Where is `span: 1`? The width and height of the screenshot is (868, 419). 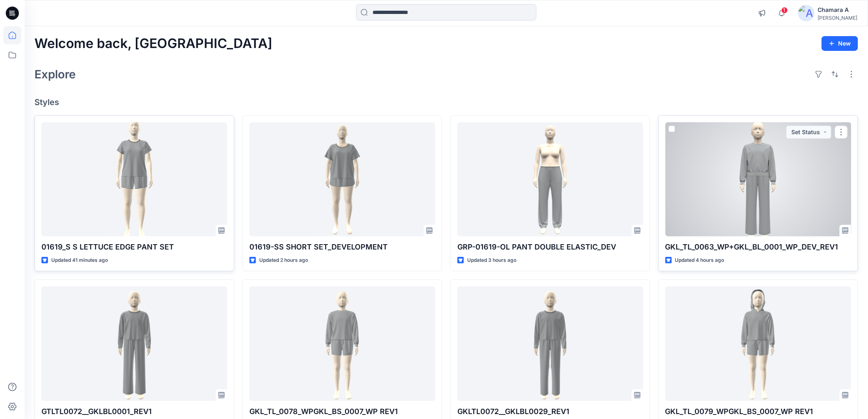 span: 1 is located at coordinates (785, 10).